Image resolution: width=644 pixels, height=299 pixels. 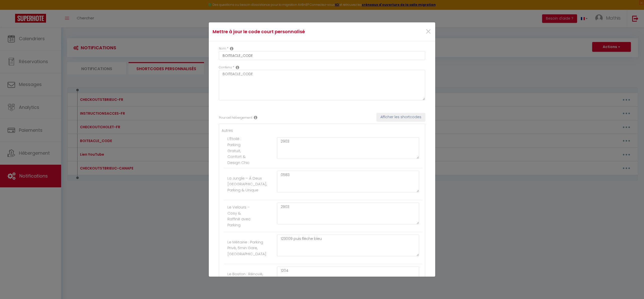 What do you see at coordinates (284, 32) in the screenshot?
I see `h4: Mettre à jour le code court personnalisé` at bounding box center [284, 32].